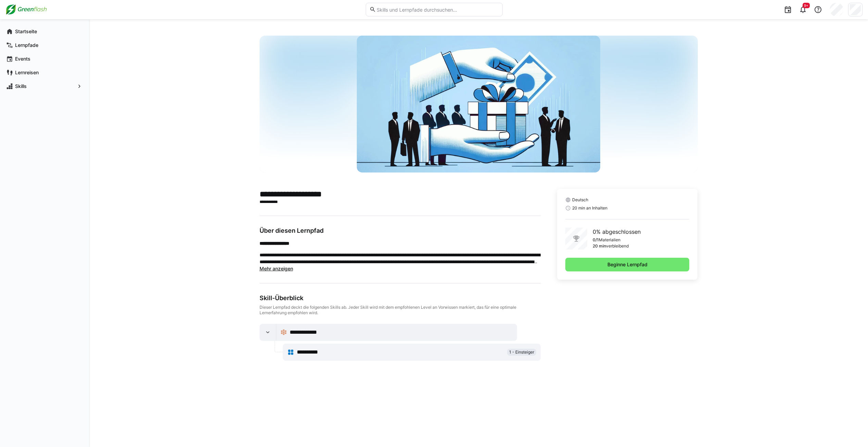 This screenshot has height=447, width=868. What do you see at coordinates (437, 10) in the screenshot?
I see `input: Skills und Lernpfade durchsuchen…` at bounding box center [437, 10].